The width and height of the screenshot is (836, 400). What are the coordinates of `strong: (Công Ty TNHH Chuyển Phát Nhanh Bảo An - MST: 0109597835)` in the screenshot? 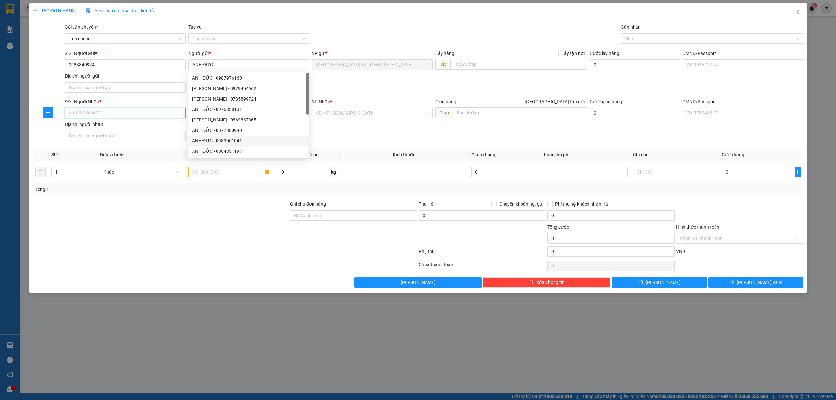 It's located at (62, 32).